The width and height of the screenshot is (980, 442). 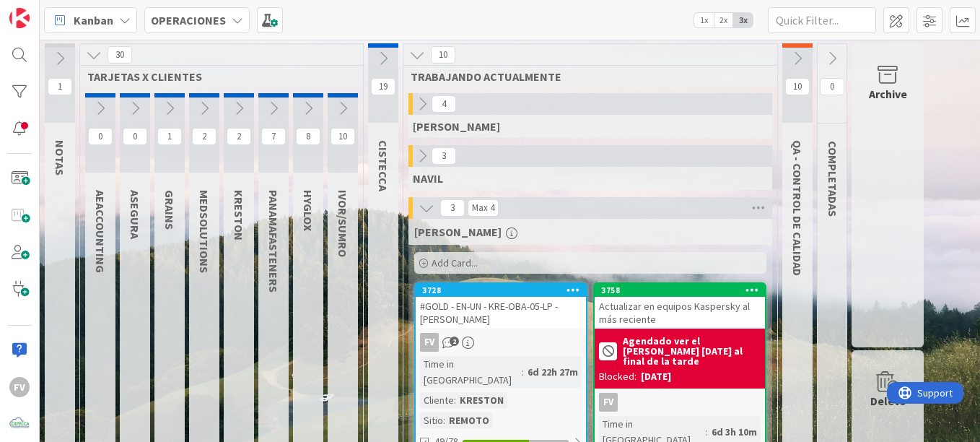 What do you see at coordinates (383, 165) in the screenshot?
I see `span: CISTECCA` at bounding box center [383, 165].